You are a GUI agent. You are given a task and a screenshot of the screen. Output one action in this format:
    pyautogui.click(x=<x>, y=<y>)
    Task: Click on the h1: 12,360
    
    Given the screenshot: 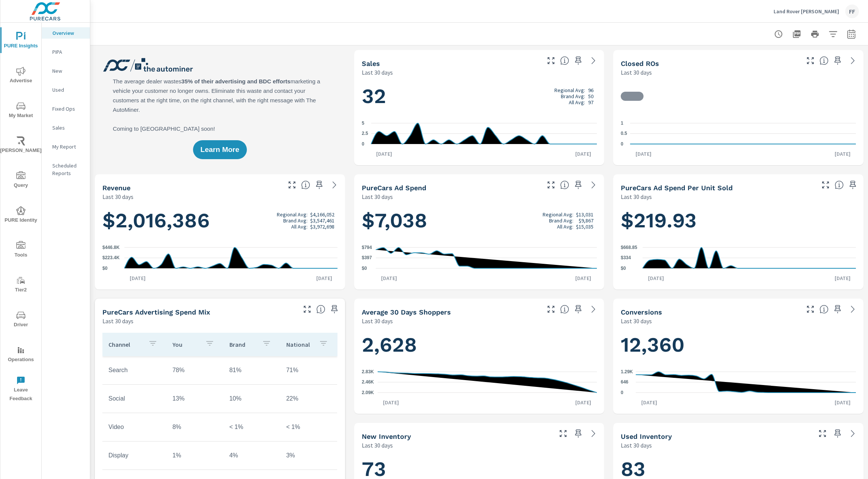 What is the action you would take?
    pyautogui.click(x=739, y=345)
    